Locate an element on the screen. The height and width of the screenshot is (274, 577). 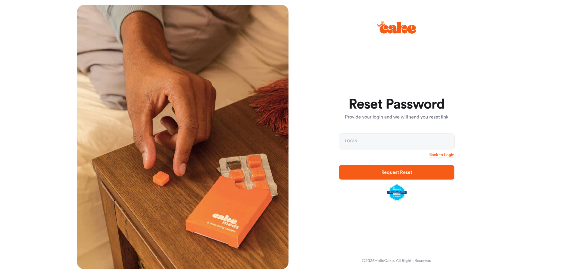
span: Request Reset is located at coordinates (396, 172).